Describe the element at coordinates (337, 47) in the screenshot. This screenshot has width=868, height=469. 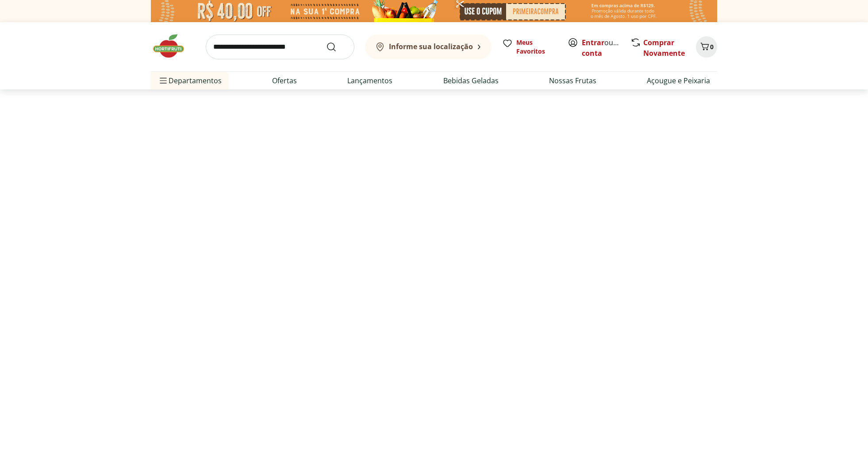
I see `button: Submit Search` at that location.